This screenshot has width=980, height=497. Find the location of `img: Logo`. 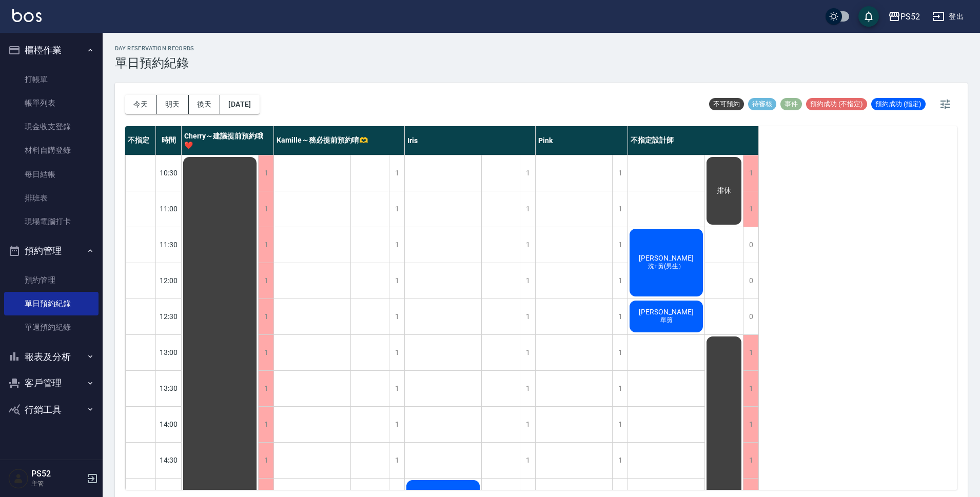

img: Logo is located at coordinates (27, 16).